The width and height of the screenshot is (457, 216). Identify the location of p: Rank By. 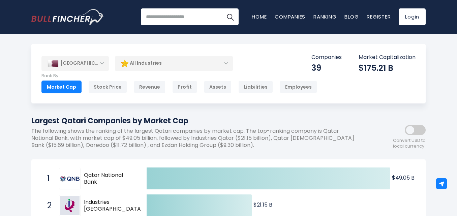
(179, 76).